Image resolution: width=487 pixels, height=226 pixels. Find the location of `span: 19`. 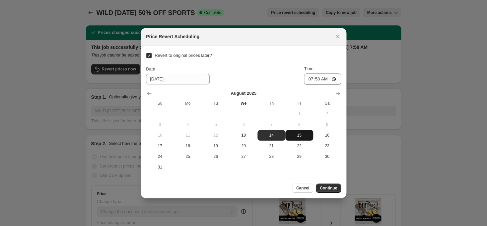

span: 19 is located at coordinates (216, 146).